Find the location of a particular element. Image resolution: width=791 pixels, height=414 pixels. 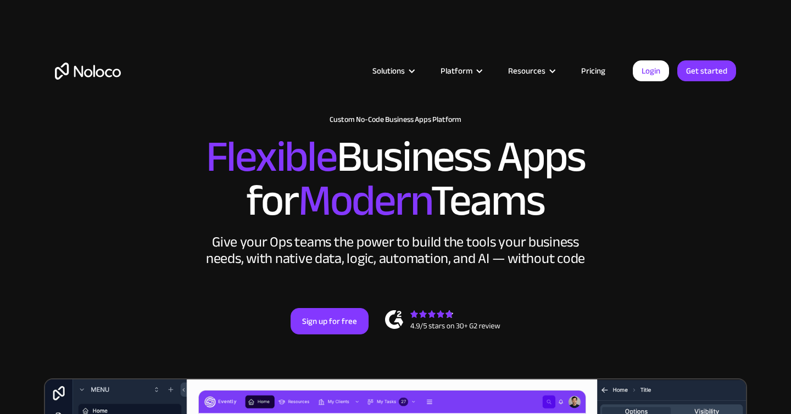

a: Login is located at coordinates (651, 71).